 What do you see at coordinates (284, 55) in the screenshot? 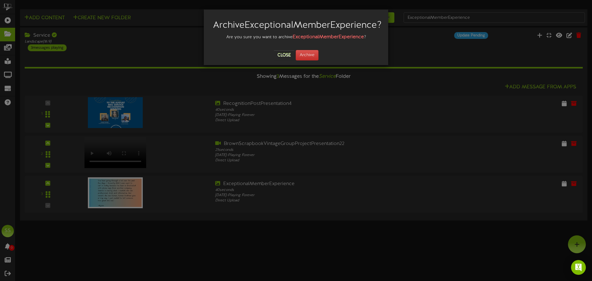
I see `button: Close` at bounding box center [284, 55].